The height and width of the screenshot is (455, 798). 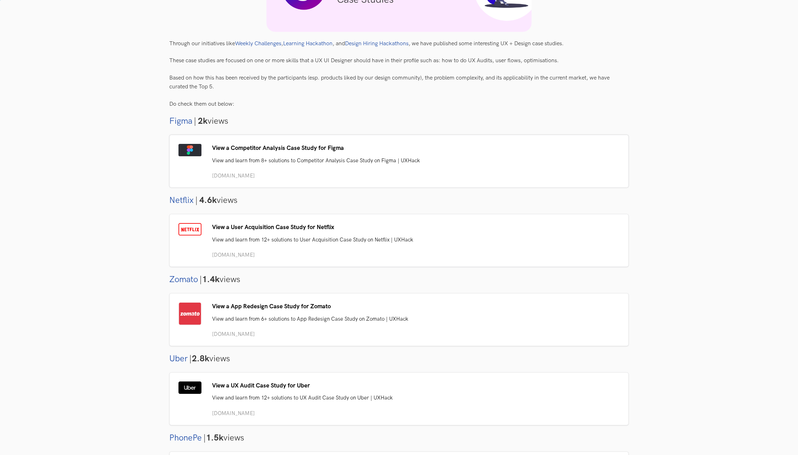 I want to click on b: 1.5k, so click(x=214, y=437).